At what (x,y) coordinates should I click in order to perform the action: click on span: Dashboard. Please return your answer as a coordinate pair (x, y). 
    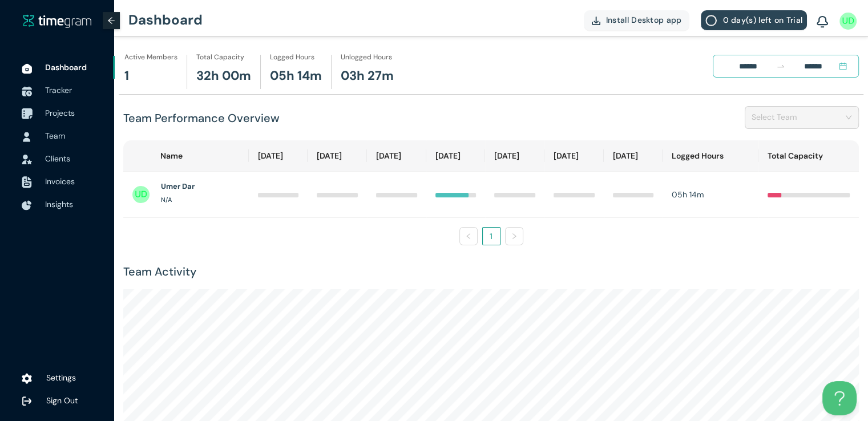
    Looking at the image, I should click on (65, 67).